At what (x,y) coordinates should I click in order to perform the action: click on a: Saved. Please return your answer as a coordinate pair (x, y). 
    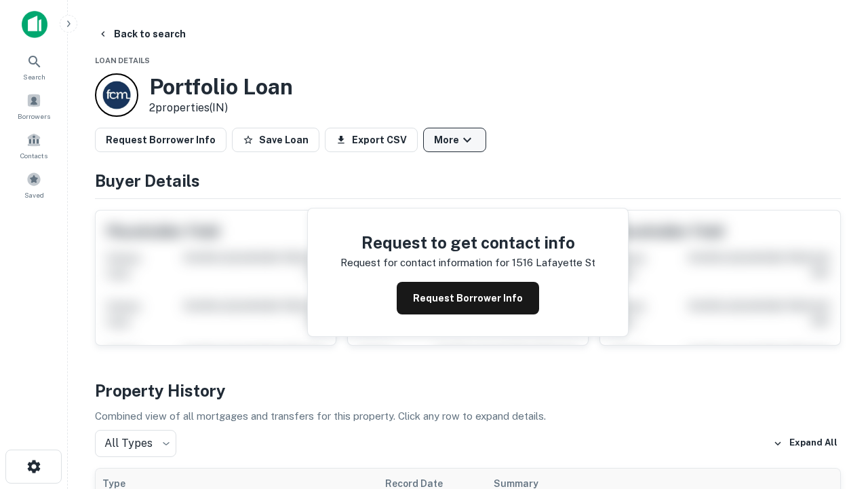
    Looking at the image, I should click on (34, 184).